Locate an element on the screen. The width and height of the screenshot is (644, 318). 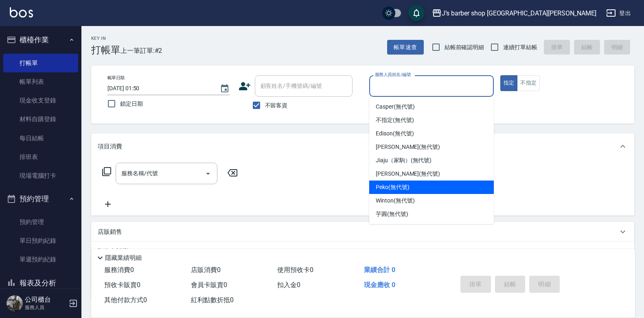
a: 單週預約紀錄 is located at coordinates (40, 259).